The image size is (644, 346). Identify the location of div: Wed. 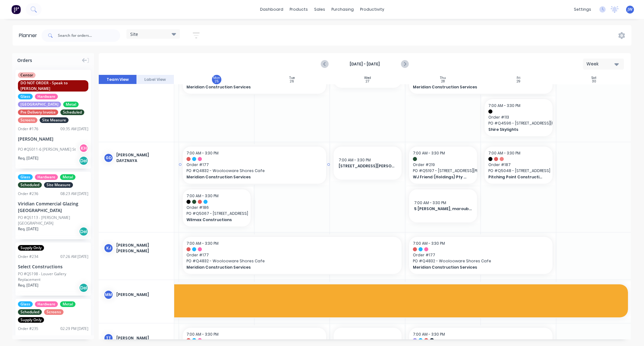
(368, 78).